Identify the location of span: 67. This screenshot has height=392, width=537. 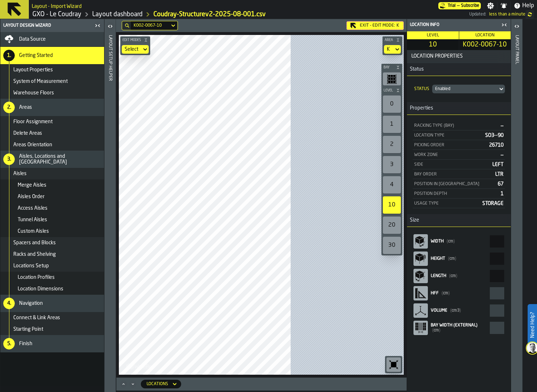
(501, 184).